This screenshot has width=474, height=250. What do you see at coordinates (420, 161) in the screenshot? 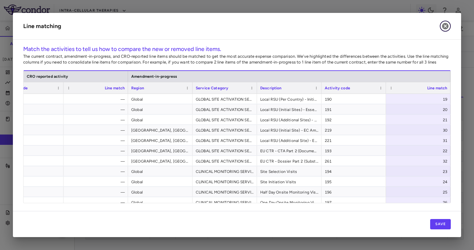
I see `div: 32` at bounding box center [420, 161].